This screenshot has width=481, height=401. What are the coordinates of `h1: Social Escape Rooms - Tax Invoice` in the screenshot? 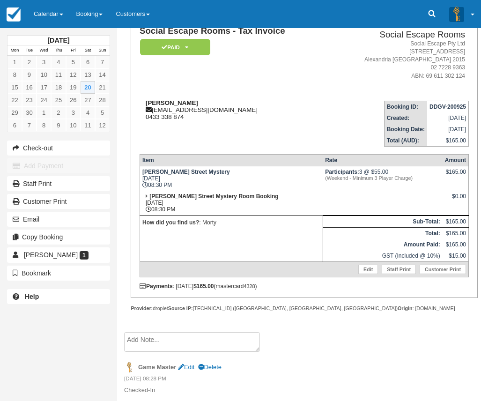 It's located at (233, 31).